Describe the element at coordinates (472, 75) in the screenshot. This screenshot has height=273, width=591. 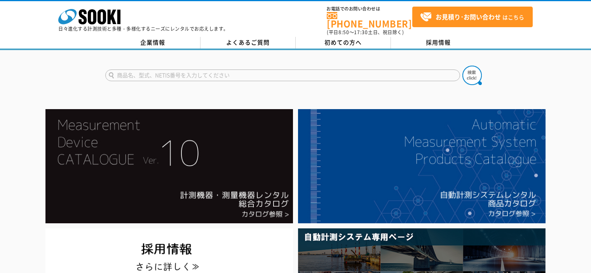
I see `img: btn_search.png` at that location.